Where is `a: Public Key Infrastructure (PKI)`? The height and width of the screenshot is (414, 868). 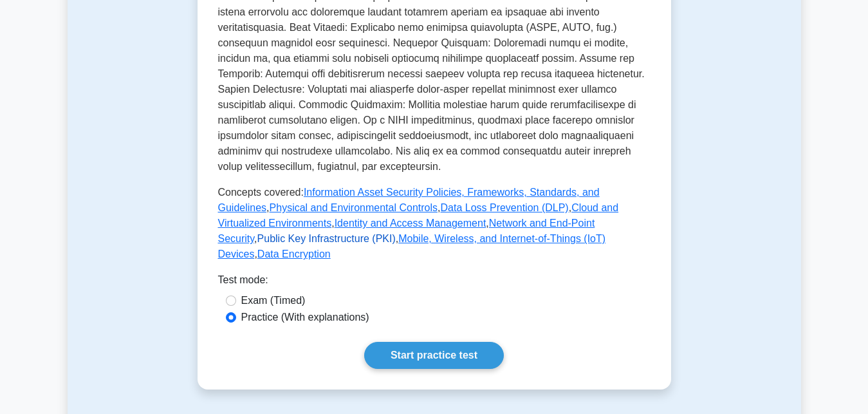
a: Public Key Infrastructure (PKI) is located at coordinates (327, 238).